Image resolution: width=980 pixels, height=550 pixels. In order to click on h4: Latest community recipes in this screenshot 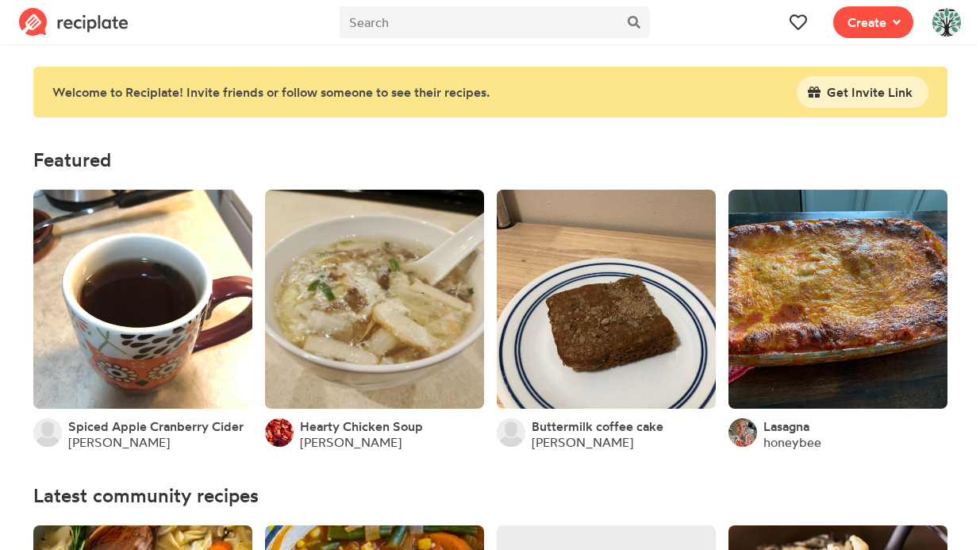, I will do `click(490, 495)`.